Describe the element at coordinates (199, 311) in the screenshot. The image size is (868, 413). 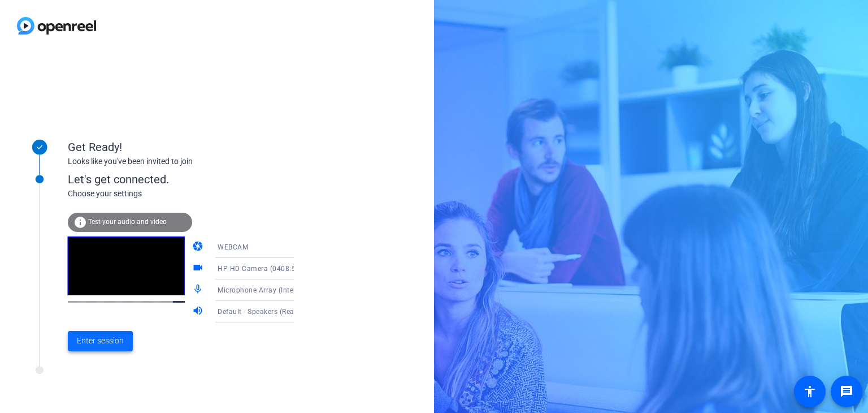
I see `mat-icon: volume_up` at that location.